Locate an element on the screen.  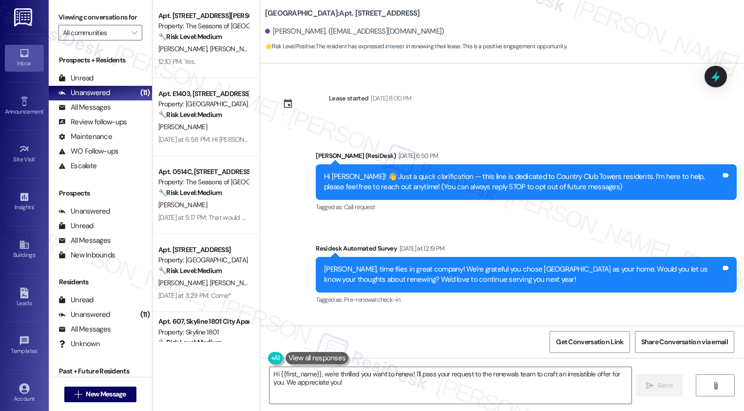
span: Send is located at coordinates (665, 385).